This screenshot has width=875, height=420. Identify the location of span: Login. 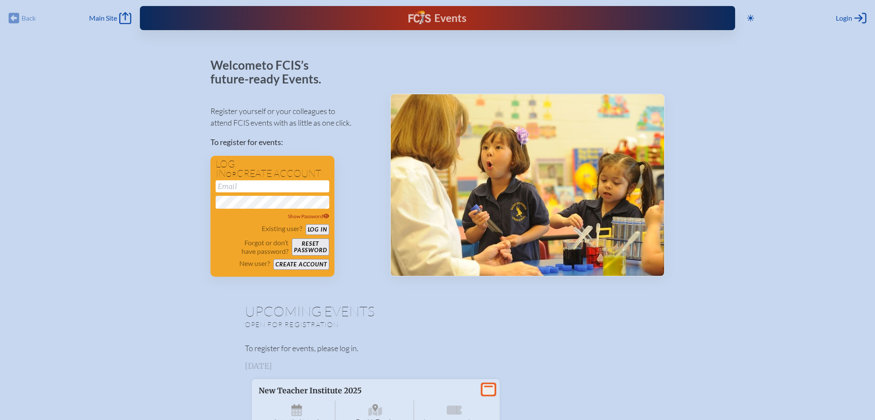
(844, 18).